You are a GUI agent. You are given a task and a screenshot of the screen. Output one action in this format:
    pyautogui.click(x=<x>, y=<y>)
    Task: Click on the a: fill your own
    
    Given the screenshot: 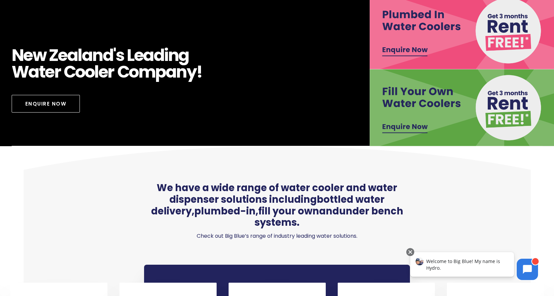 What is the action you would take?
    pyautogui.click(x=289, y=211)
    